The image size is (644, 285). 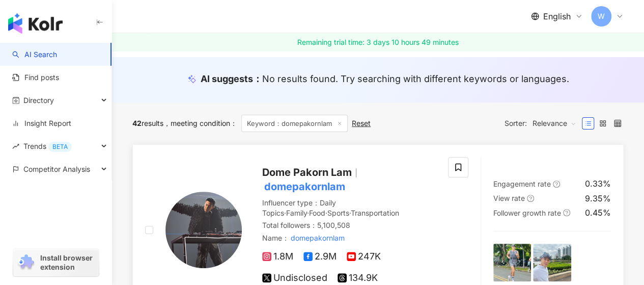 I want to click on span: W, so click(x=602, y=16).